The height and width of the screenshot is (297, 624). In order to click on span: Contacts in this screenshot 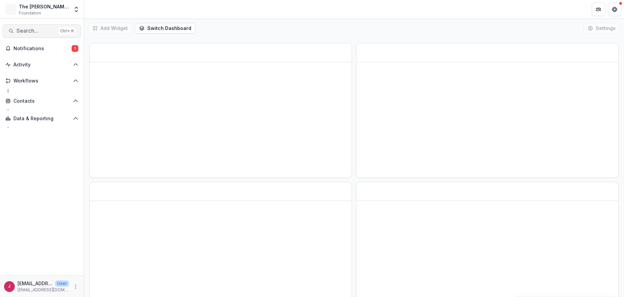, I will do `click(42, 101)`.